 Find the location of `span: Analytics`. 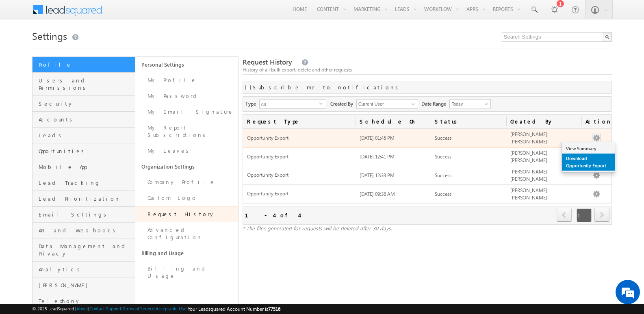

span: Analytics is located at coordinates (86, 269).